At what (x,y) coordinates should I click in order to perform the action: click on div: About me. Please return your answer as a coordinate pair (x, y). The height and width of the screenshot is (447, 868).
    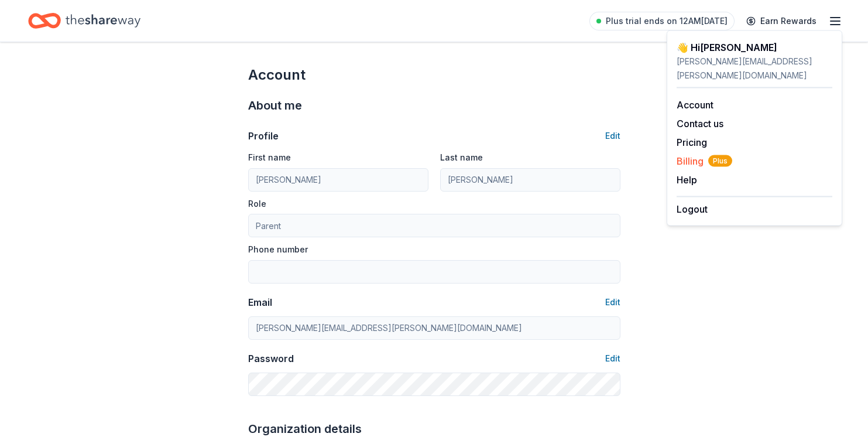
    Looking at the image, I should click on (434, 105).